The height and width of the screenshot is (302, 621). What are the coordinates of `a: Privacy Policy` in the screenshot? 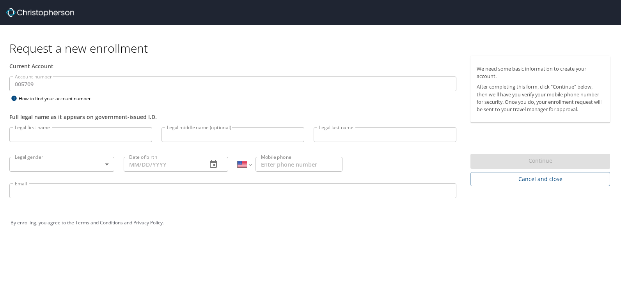 It's located at (148, 222).